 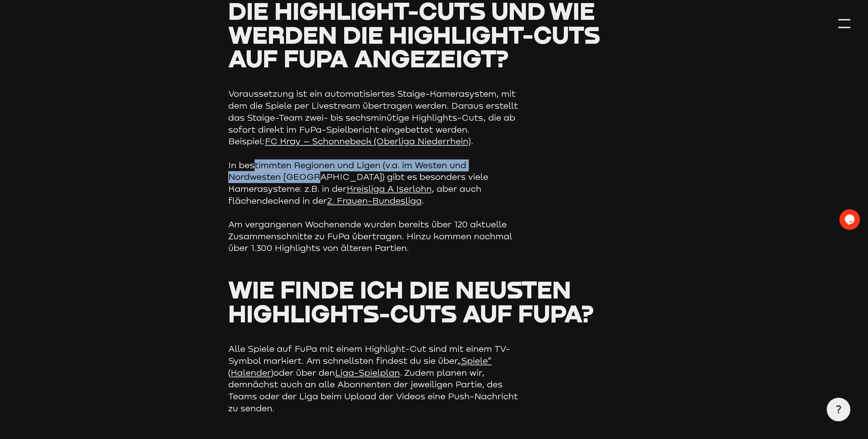 What do you see at coordinates (368, 141) in the screenshot?
I see `a: FC Kray – Schonnebeck (Oberliga Niederrhein)` at bounding box center [368, 141].